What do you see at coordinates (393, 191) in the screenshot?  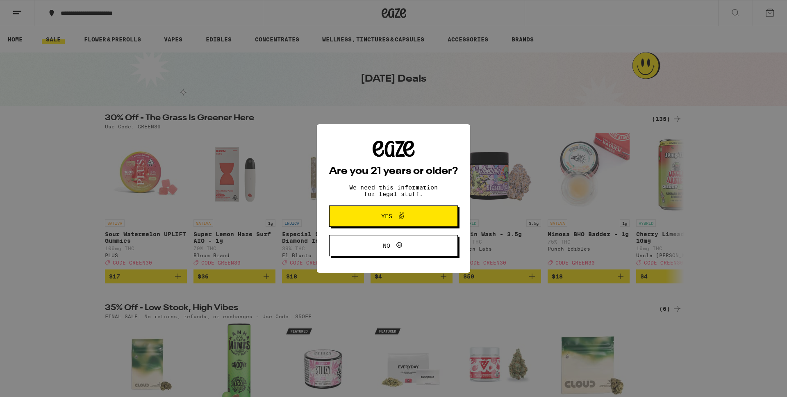 I see `p: We need this information for legal stuff.` at bounding box center [393, 191].